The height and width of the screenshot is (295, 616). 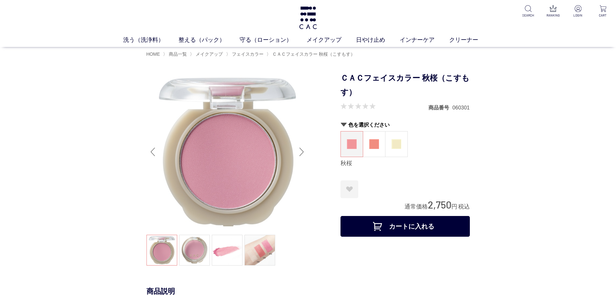 What do you see at coordinates (247, 54) in the screenshot?
I see `a: フェイスカラー` at bounding box center [247, 54].